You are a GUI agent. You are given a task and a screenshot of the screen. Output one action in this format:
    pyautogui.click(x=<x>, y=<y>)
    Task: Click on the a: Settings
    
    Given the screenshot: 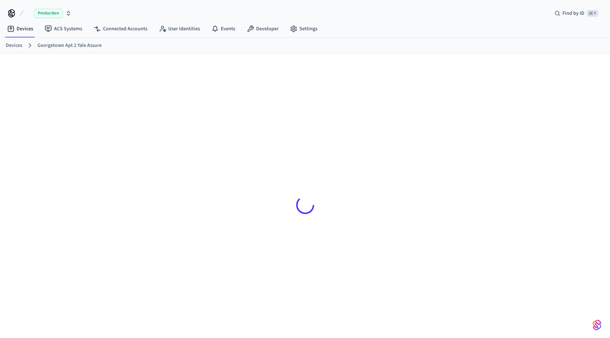 What is the action you would take?
    pyautogui.click(x=304, y=29)
    